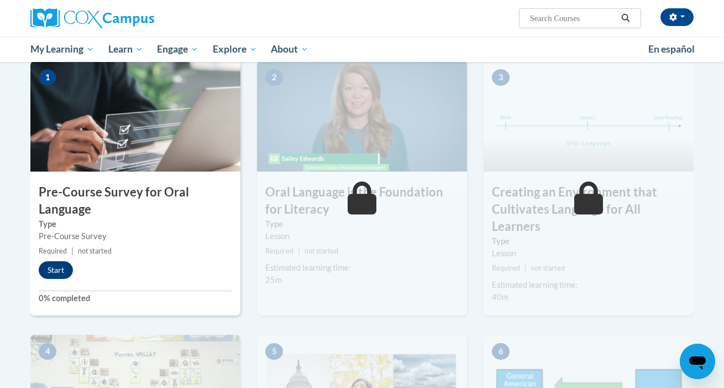  I want to click on span: Learn, so click(126, 49).